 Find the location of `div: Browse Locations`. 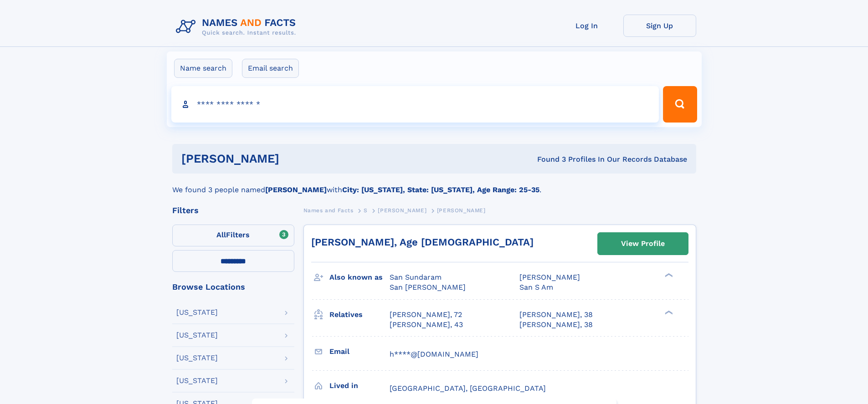

div: Browse Locations is located at coordinates (233, 287).